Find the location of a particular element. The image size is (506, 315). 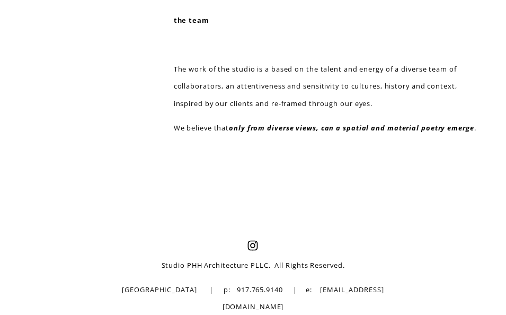

em: only from diverse views, can a spatial and material poetry emerge is located at coordinates (351, 128).